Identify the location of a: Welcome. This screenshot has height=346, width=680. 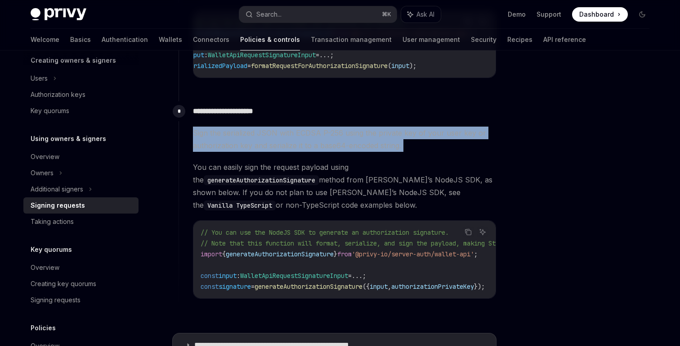
(45, 40).